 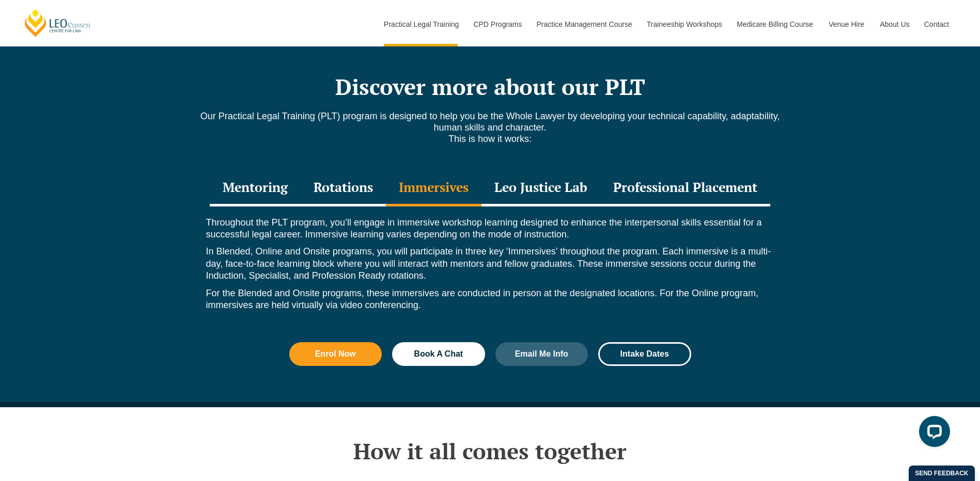 What do you see at coordinates (434, 188) in the screenshot?
I see `div: Immersives` at bounding box center [434, 188].